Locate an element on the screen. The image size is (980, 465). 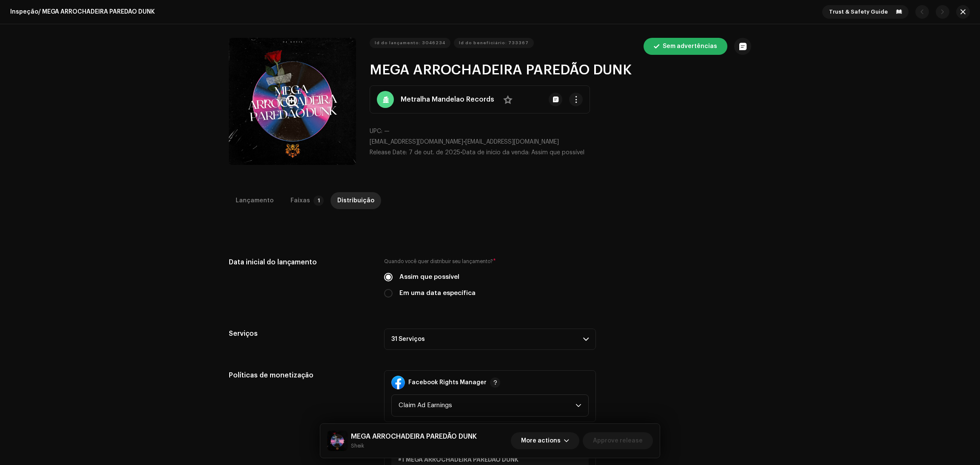
strong: Facebook Rights Manager is located at coordinates (447, 383).